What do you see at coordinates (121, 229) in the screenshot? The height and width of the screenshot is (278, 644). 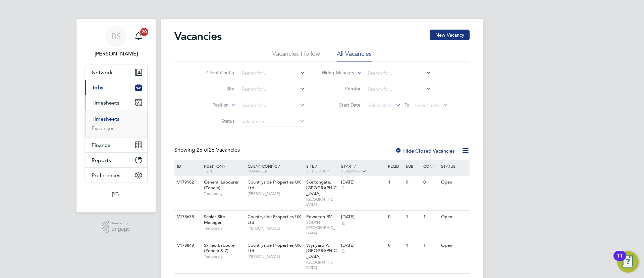 I see `span: Engage` at bounding box center [121, 229].